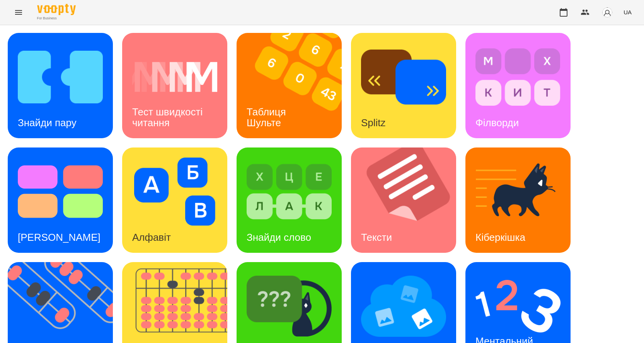  Describe the element at coordinates (175, 77) in the screenshot. I see `img: Тест швидкості читання` at that location.